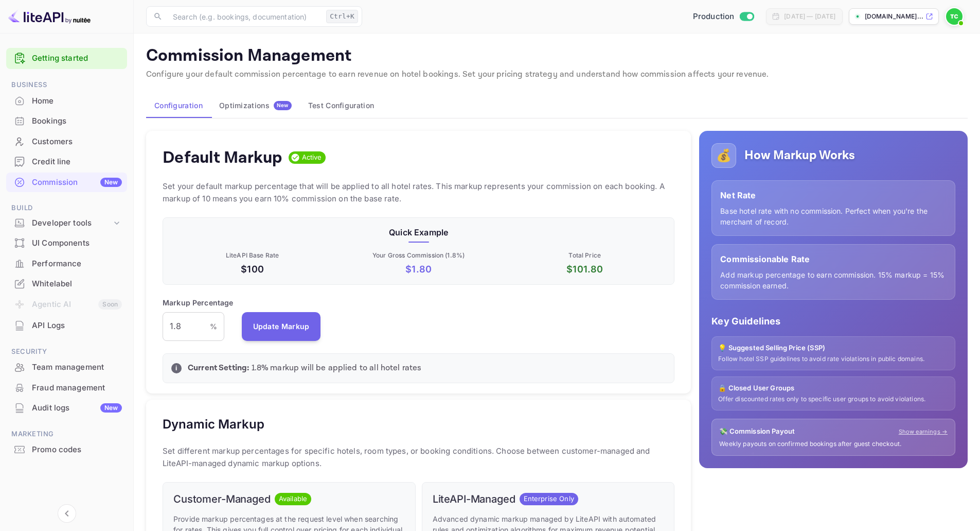 The image size is (980, 531). What do you see at coordinates (67, 387) in the screenshot?
I see `a: Fraud management` at bounding box center [67, 387].